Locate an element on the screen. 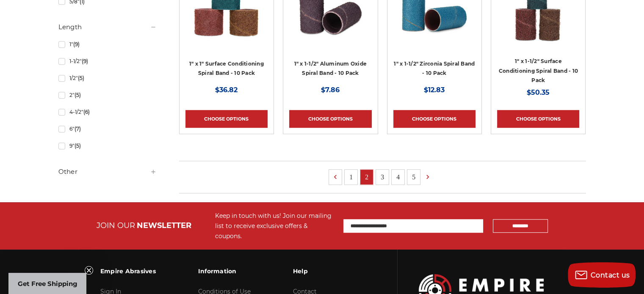  span: $36.82 is located at coordinates (226, 90).